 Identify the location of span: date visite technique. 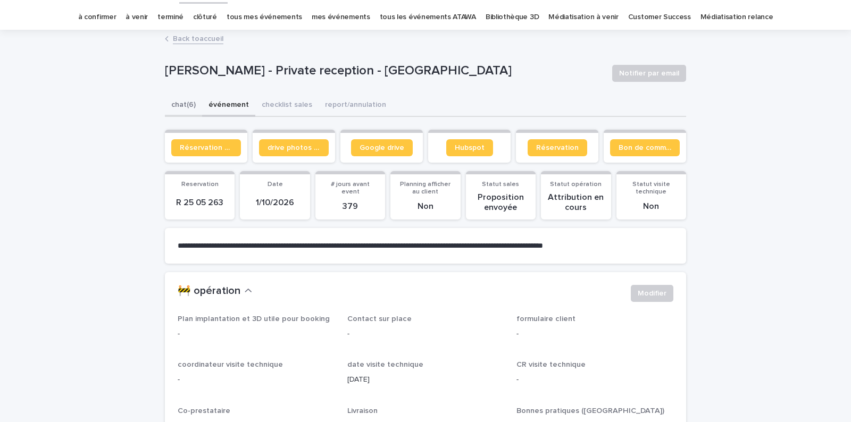
(385, 365).